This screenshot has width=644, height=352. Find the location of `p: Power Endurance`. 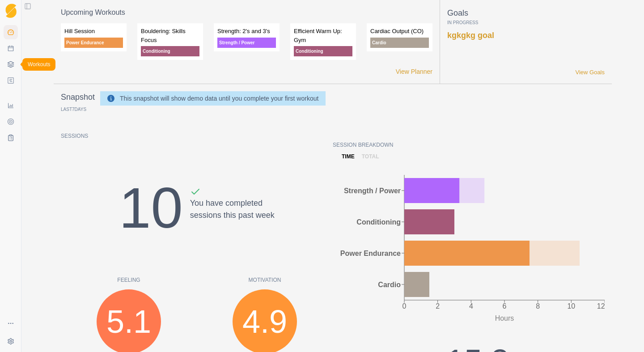

p: Power Endurance is located at coordinates (94, 43).